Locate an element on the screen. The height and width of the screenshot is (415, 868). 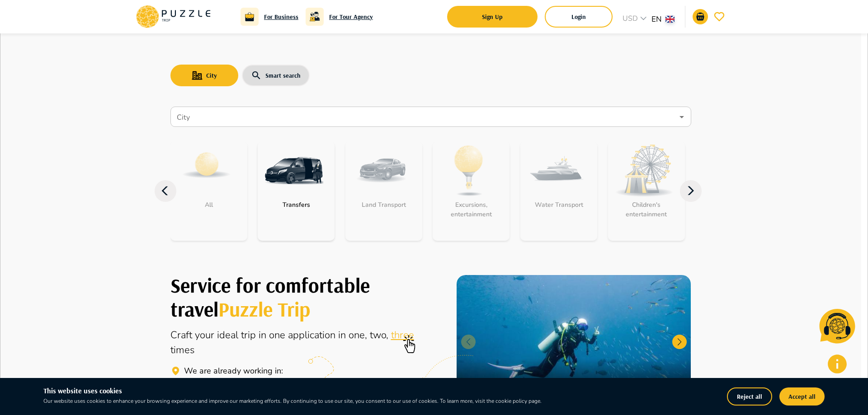
p: Transfers is located at coordinates (296, 205).